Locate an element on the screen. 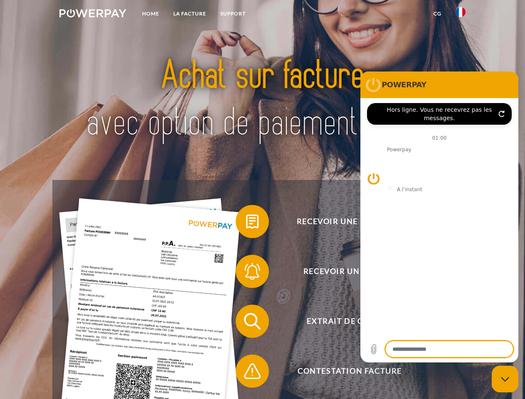 This screenshot has width=525, height=399. p: 01:00 is located at coordinates (79, 66).